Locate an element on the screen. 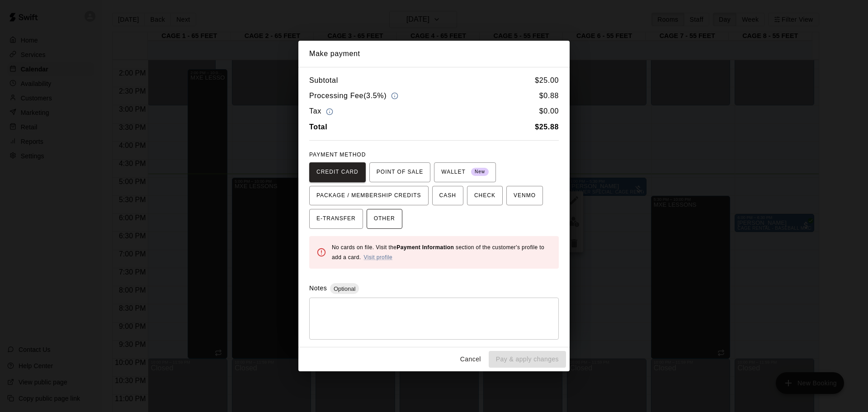  button: VENMO is located at coordinates (524, 196).